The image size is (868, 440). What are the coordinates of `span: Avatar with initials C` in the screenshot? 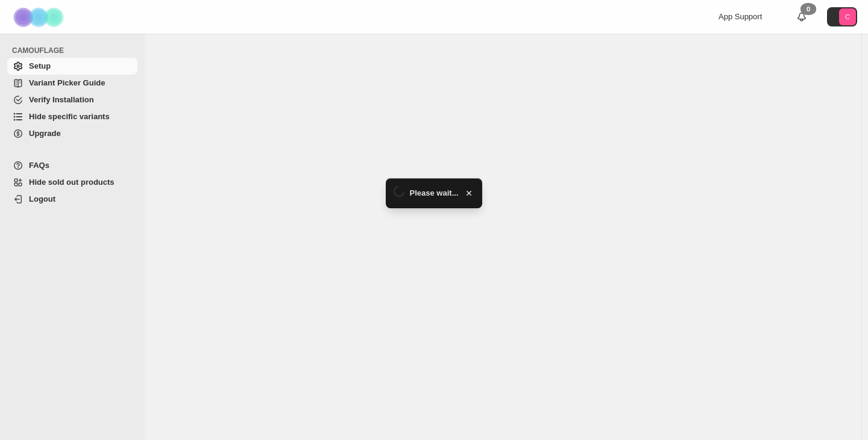 It's located at (848, 16).